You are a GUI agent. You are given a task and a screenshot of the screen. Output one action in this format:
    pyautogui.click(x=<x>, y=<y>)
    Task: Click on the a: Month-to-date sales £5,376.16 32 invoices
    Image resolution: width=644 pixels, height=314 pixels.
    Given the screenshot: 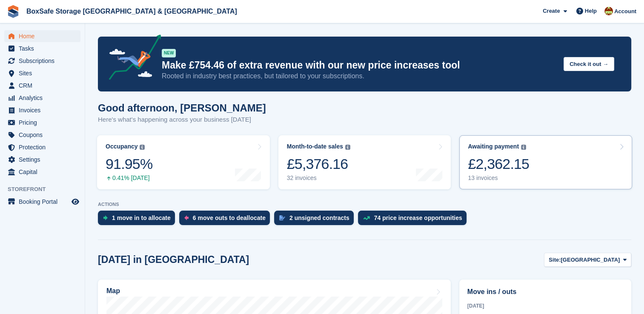 What is the action you would take?
    pyautogui.click(x=365, y=162)
    